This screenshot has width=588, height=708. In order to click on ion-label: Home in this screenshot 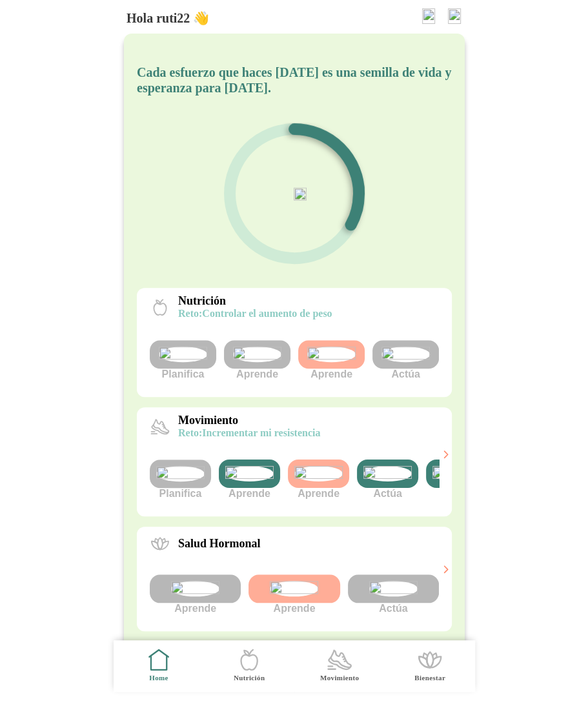, I will do `click(159, 677)`.